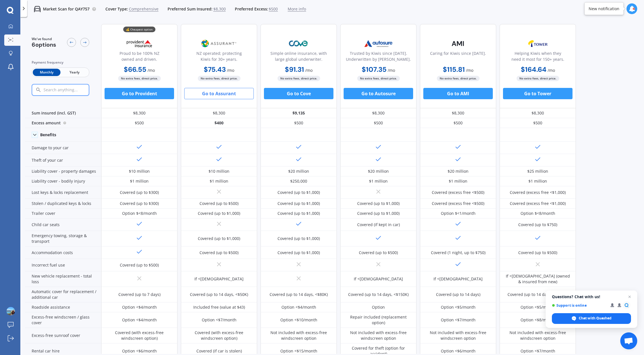 The image size is (644, 355). What do you see at coordinates (592, 319) in the screenshot?
I see `div: Chat with Quashed` at bounding box center [592, 319].